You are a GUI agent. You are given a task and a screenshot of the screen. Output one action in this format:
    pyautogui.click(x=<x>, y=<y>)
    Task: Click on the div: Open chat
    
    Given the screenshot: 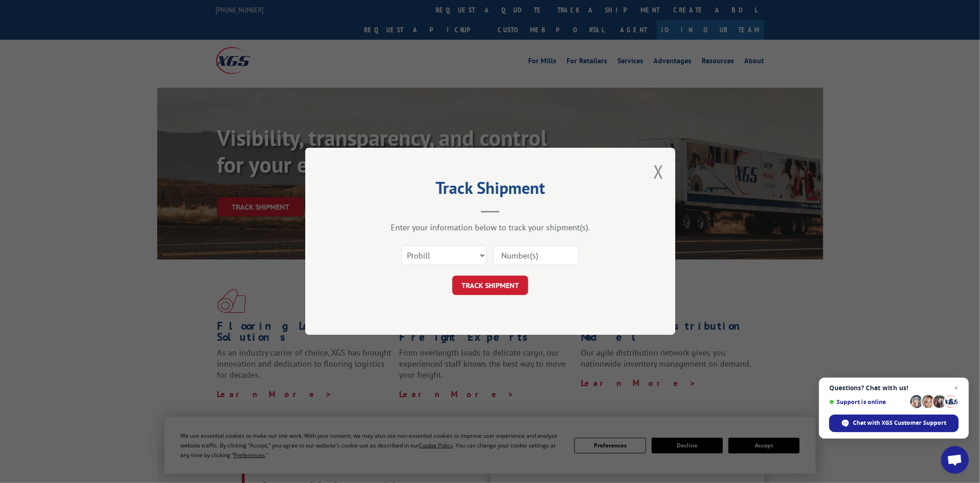 What is the action you would take?
    pyautogui.click(x=955, y=460)
    